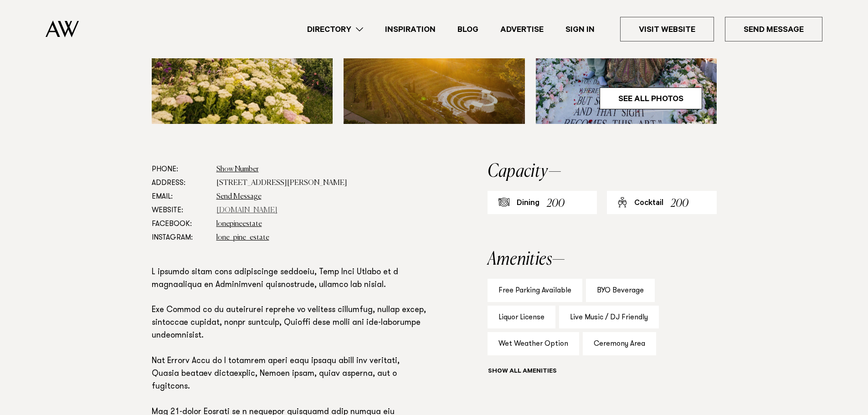 The image size is (868, 415). I want to click on div: Dining, so click(528, 204).